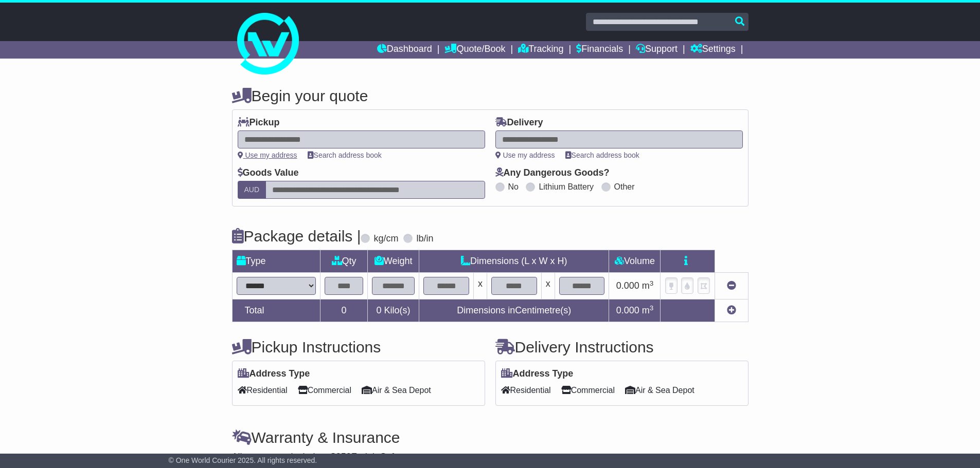 The image size is (980, 468). What do you see at coordinates (358, 347) in the screenshot?
I see `h4: Pickup Instructions` at bounding box center [358, 347].